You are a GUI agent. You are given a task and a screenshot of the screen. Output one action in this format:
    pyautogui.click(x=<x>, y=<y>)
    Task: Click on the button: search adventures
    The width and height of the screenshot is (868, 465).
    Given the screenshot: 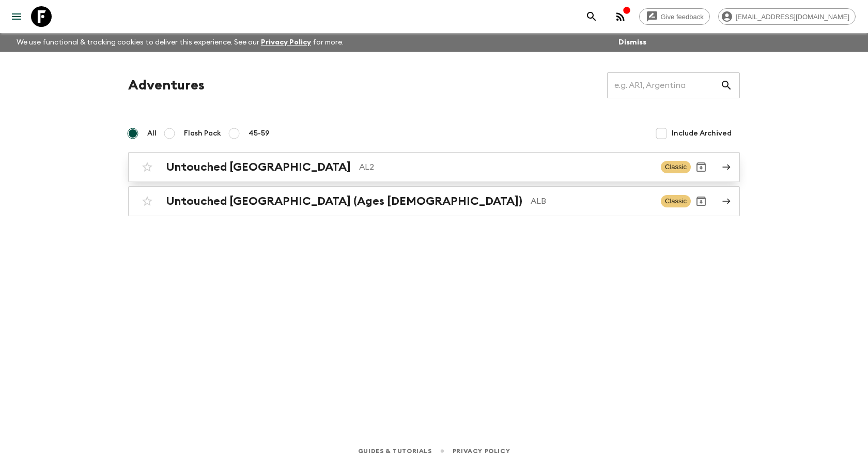 What is the action you would take?
    pyautogui.click(x=592, y=16)
    